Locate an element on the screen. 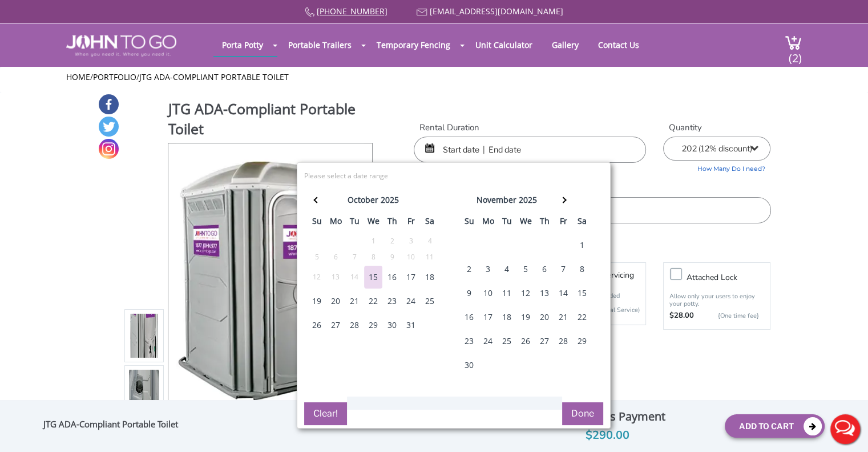 This screenshot has width=868, height=452. div: november is located at coordinates (496, 200).